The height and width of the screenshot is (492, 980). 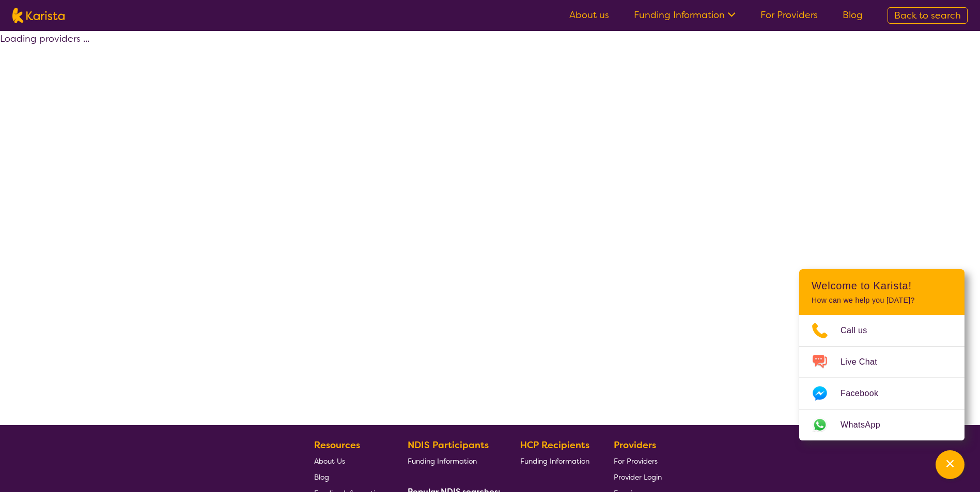 I want to click on a: Web link opens in a new tab., so click(x=882, y=425).